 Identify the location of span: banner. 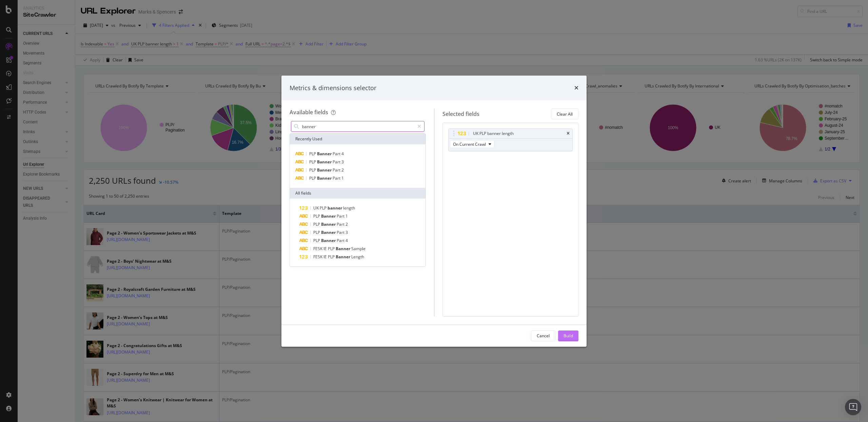
(336, 208).